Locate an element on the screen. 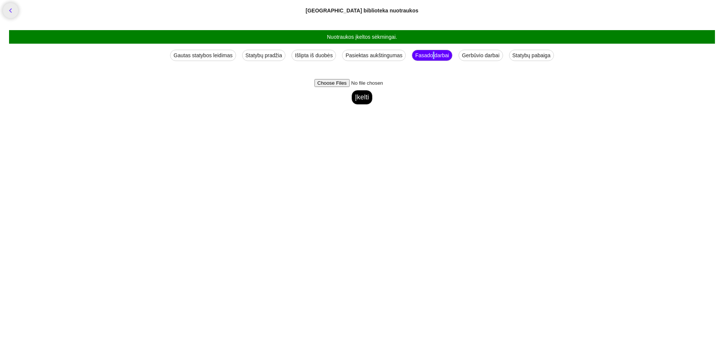 Image resolution: width=724 pixels, height=346 pixels. div: Statybų pabaiga is located at coordinates (531, 55).